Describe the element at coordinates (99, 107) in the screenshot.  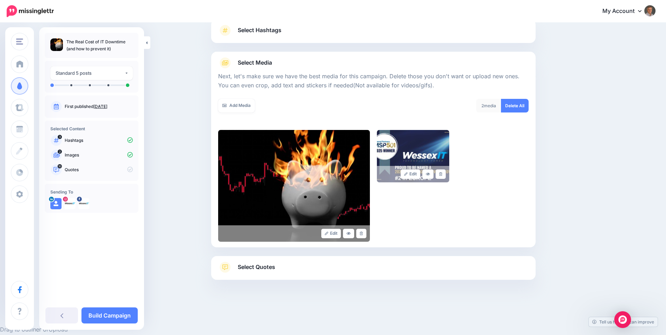
I see `p: First published` at that location.